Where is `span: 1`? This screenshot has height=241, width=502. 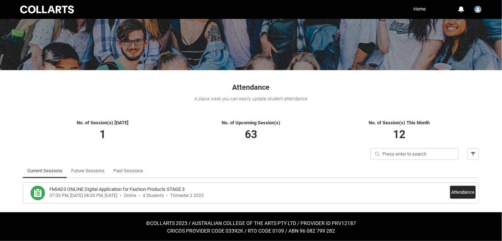
span: 1 is located at coordinates (103, 134).